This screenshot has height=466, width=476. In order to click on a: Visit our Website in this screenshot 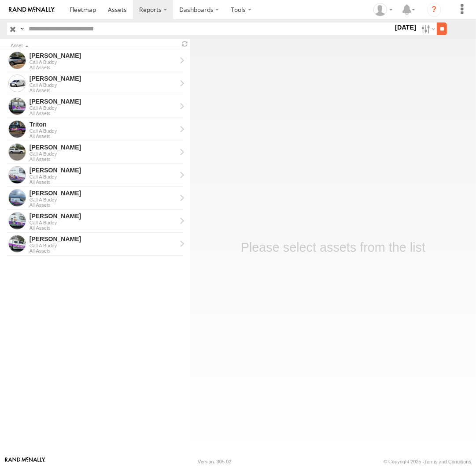, I will do `click(25, 462)`.